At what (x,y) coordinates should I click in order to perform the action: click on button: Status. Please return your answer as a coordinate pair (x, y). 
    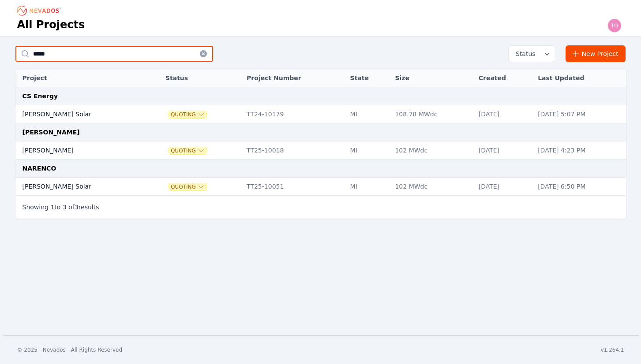
    Looking at the image, I should click on (532, 54).